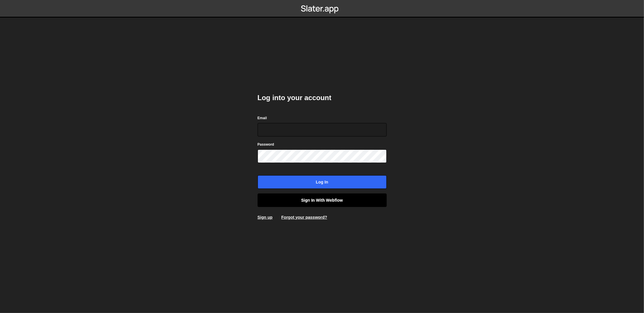 Image resolution: width=644 pixels, height=313 pixels. I want to click on a: Forgot your password?, so click(304, 218).